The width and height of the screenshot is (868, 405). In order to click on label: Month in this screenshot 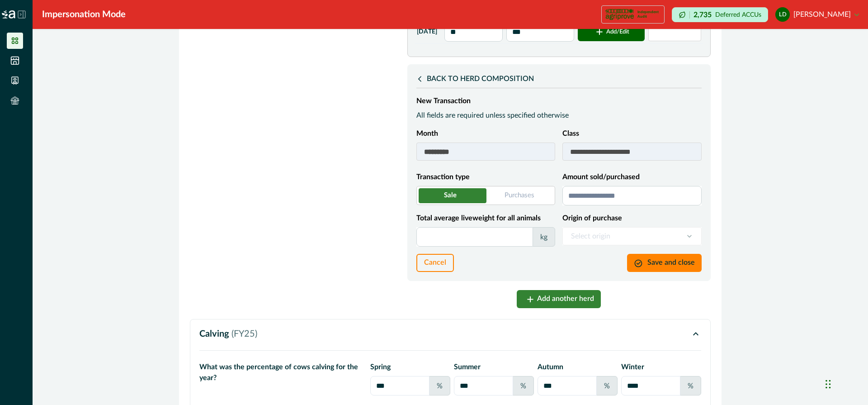, I will do `click(483, 134)`.